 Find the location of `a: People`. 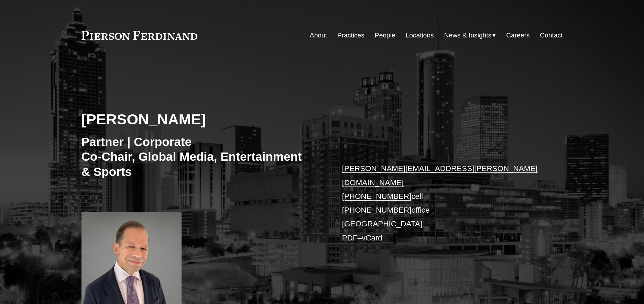

a: People is located at coordinates (385, 35).